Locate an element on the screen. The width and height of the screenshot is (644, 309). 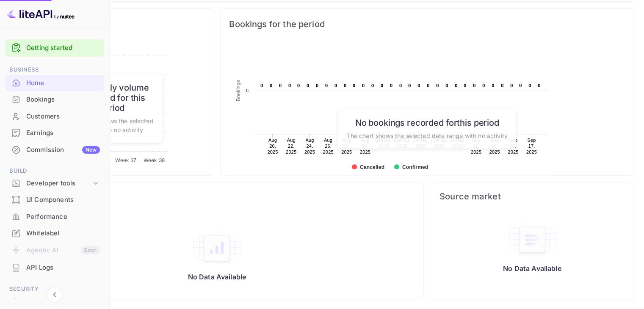
a: Performance is located at coordinates (54, 216).